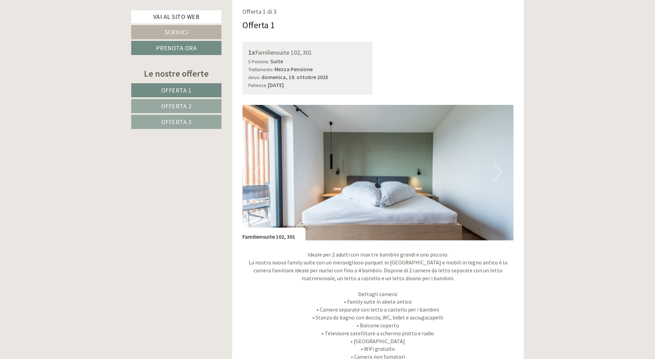  What do you see at coordinates (176, 106) in the screenshot?
I see `span: Offerta 2` at bounding box center [176, 106].